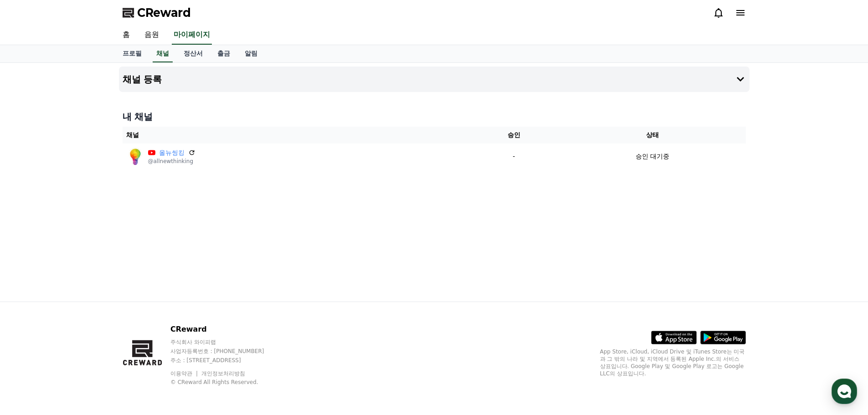  Describe the element at coordinates (224, 54) in the screenshot. I see `a: 출금` at that location.